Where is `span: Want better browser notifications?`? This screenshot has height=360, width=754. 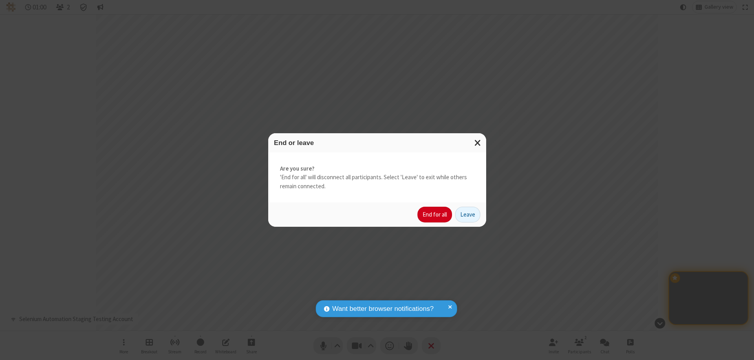
span: Want better browser notifications? is located at coordinates (383, 309).